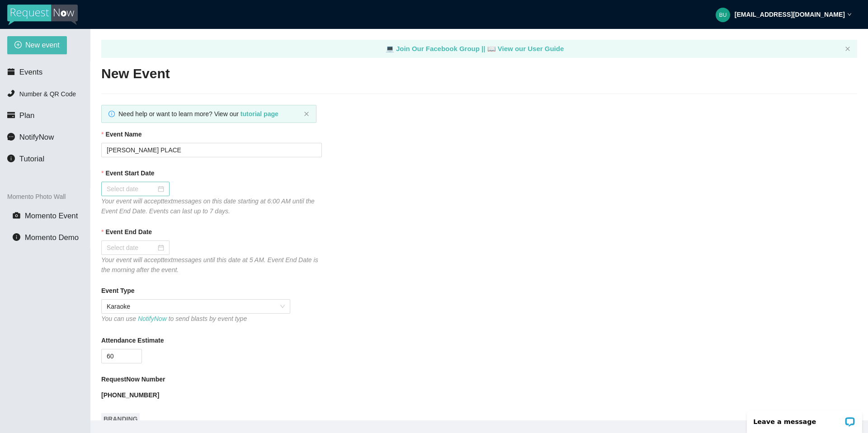  What do you see at coordinates (121, 419) in the screenshot?
I see `span: BRANDING` at bounding box center [121, 419].